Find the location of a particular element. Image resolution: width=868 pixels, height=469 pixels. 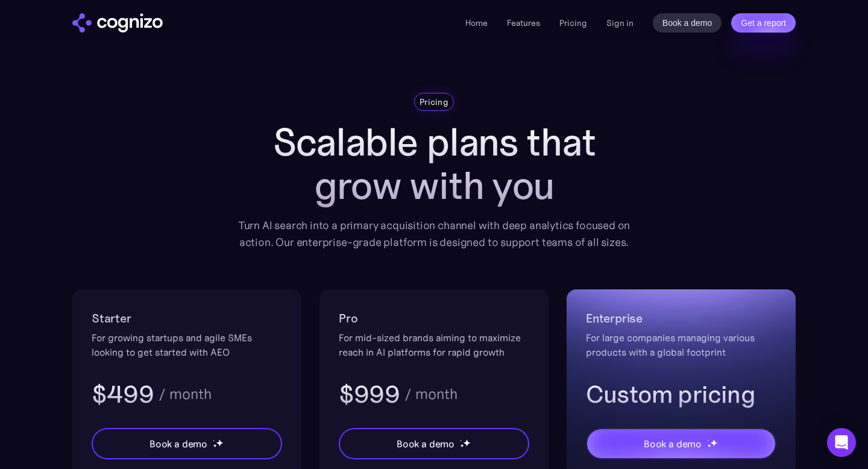

h3: $499 is located at coordinates (122, 394).